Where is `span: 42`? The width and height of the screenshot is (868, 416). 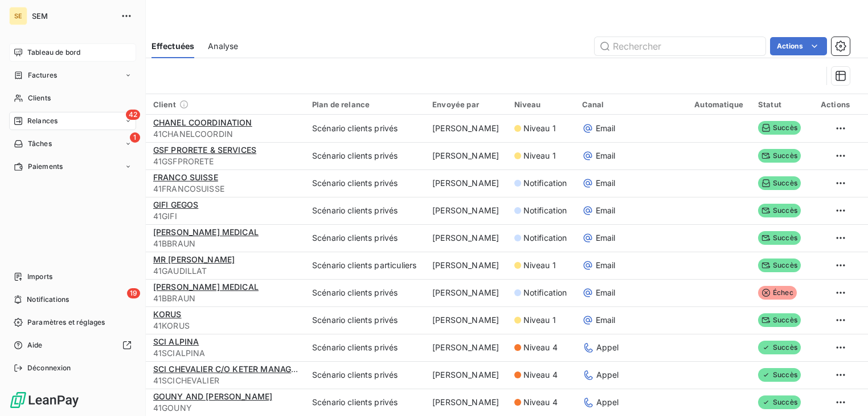
span: 42 is located at coordinates (133, 115).